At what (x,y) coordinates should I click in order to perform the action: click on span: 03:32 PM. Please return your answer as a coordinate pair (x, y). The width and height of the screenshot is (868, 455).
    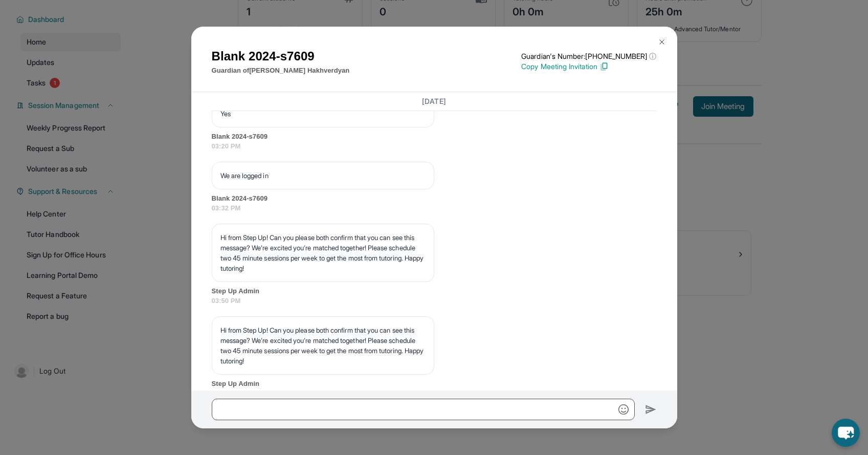
    Looking at the image, I should click on (434, 208).